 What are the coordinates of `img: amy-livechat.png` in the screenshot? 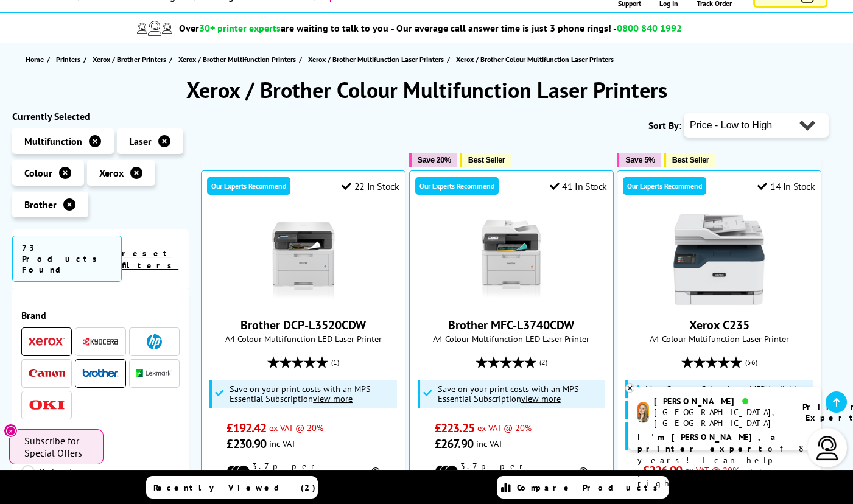 It's located at (643, 412).